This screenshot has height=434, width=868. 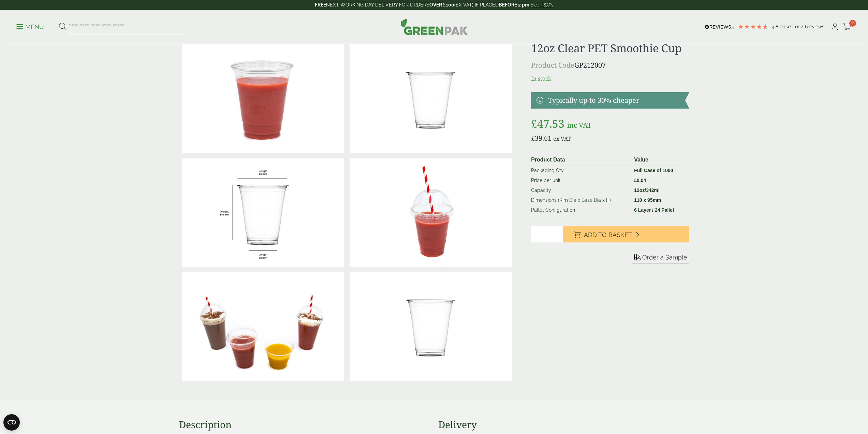 What do you see at coordinates (640, 180) in the screenshot?
I see `bdi: 0.04` at bounding box center [640, 180].